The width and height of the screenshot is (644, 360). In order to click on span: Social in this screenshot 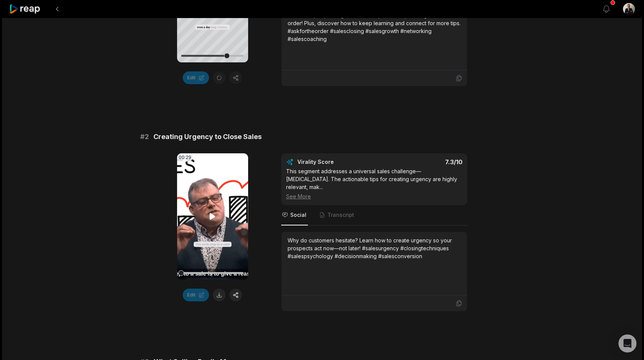, I will do `click(298, 215)`.